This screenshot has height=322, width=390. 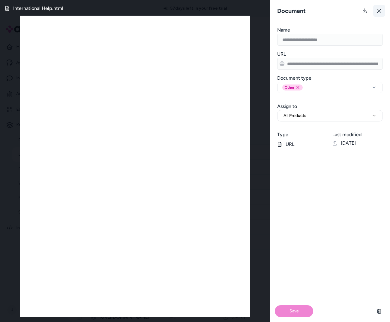 What do you see at coordinates (330, 54) in the screenshot?
I see `h3: URL` at bounding box center [330, 54].